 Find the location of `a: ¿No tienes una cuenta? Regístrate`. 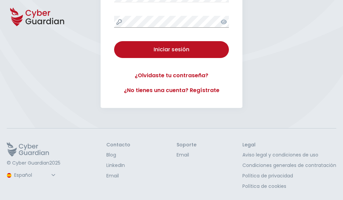

a: ¿No tienes una cuenta? Regístrate is located at coordinates (171, 90).